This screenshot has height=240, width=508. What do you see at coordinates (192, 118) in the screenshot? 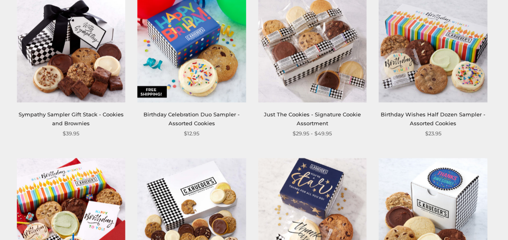
I see `a: Birthday Celebration Duo Sampler - Assorted Cookies` at bounding box center [192, 118].